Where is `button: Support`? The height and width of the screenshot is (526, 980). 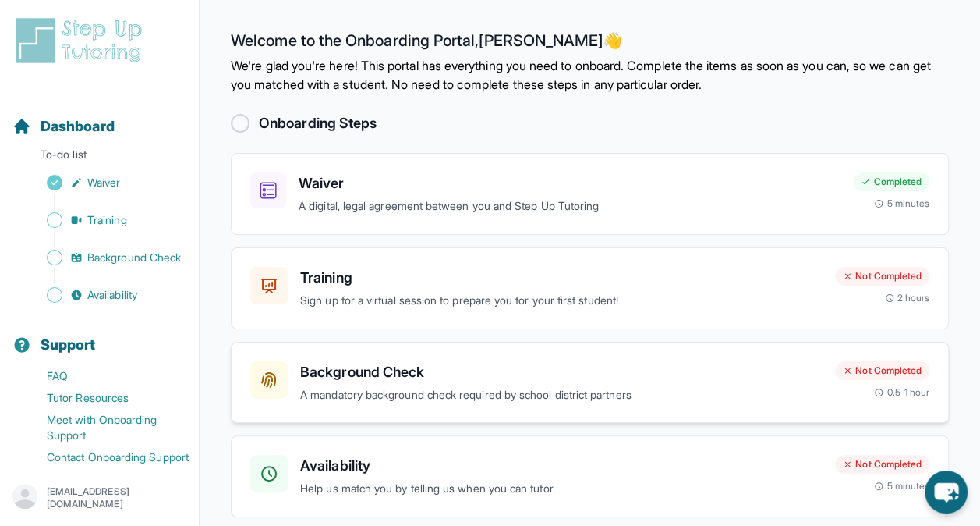
button: Support is located at coordinates (99, 335).